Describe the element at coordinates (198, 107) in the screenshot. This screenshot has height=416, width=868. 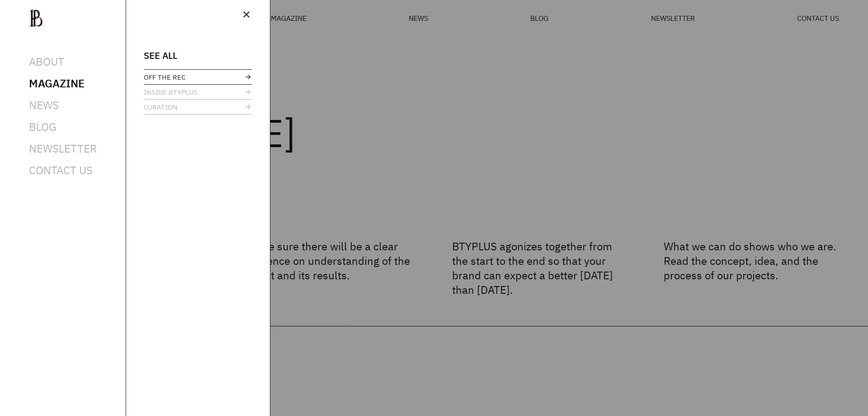
I see `a: CURATION` at that location.